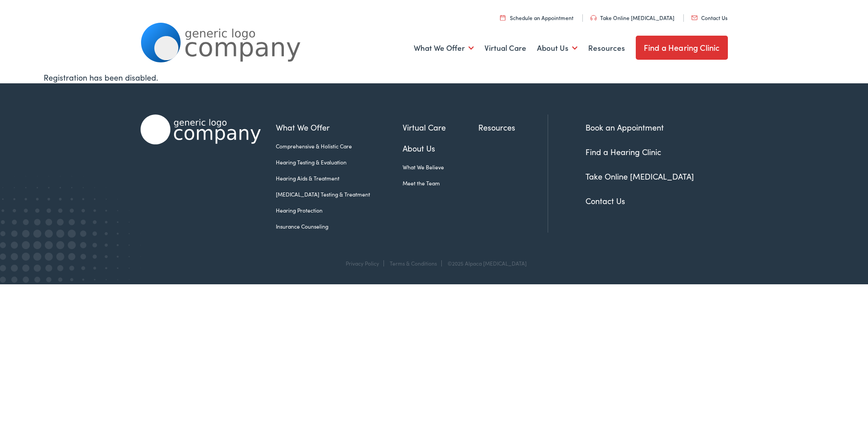 Image resolution: width=868 pixels, height=426 pixels. Describe the element at coordinates (339, 146) in the screenshot. I see `a: Comprehensive & Holistic Care` at that location.